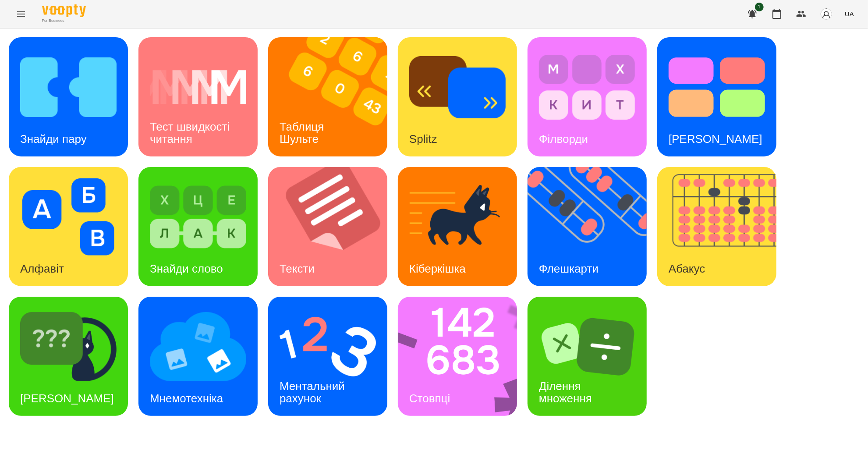  What do you see at coordinates (429, 398) in the screenshot?
I see `h3: Стовпці` at bounding box center [429, 398].